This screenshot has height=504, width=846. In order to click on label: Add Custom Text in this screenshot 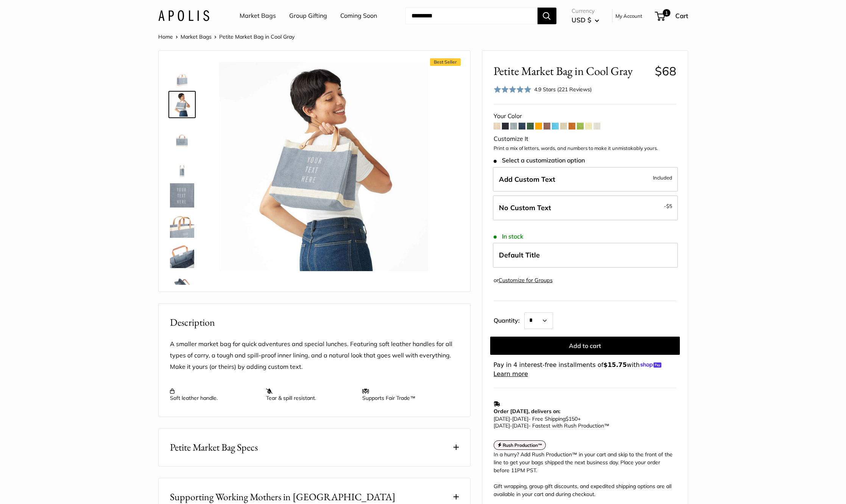, I will do `click(585, 179)`.